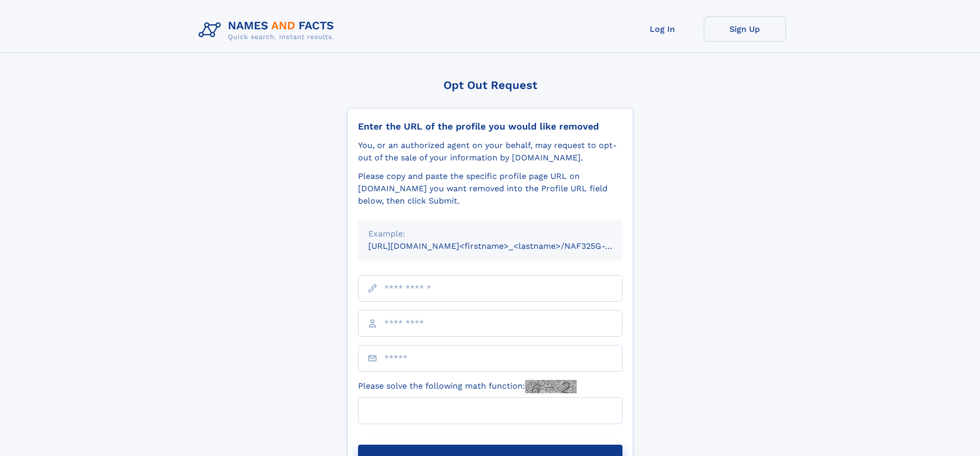 This screenshot has height=456, width=980. I want to click on div: Example:, so click(490, 234).